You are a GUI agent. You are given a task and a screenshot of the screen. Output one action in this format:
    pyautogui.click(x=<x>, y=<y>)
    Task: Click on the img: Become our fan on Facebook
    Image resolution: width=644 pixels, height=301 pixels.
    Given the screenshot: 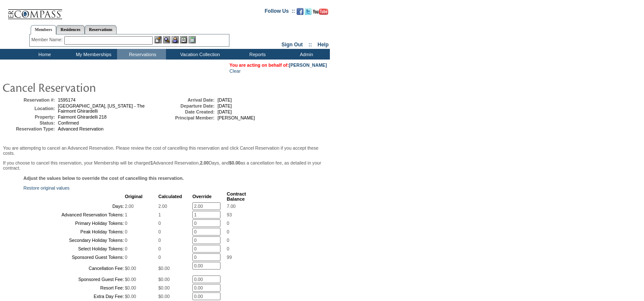 What is the action you would take?
    pyautogui.click(x=300, y=12)
    